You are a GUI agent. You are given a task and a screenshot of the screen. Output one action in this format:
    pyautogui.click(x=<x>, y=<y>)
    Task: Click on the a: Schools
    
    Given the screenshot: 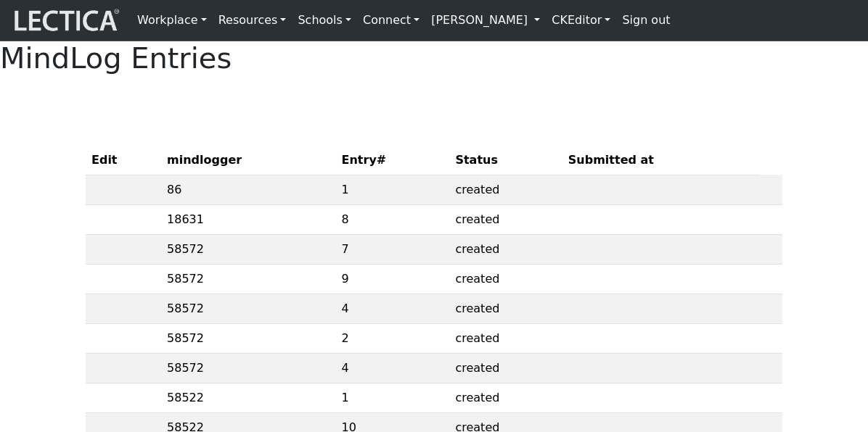 What is the action you would take?
    pyautogui.click(x=324, y=20)
    